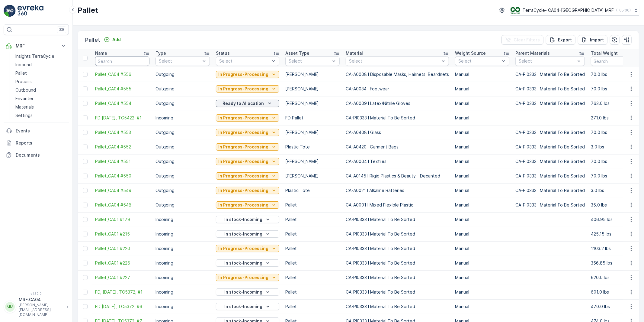 This screenshot has width=644, height=322. What do you see at coordinates (123, 190) in the screenshot?
I see `span: Pallet_CA04 #549` at bounding box center [123, 190].